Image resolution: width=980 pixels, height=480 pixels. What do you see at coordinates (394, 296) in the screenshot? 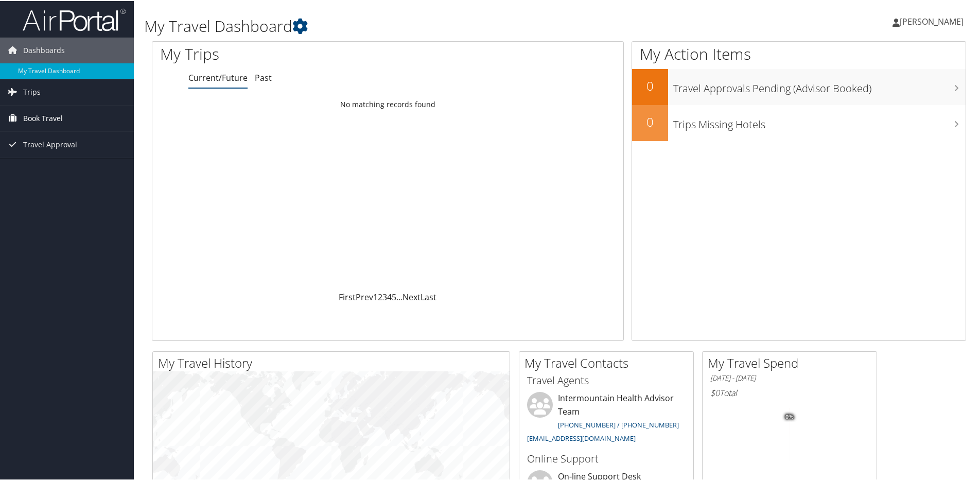
I see `a: 5` at bounding box center [394, 296].